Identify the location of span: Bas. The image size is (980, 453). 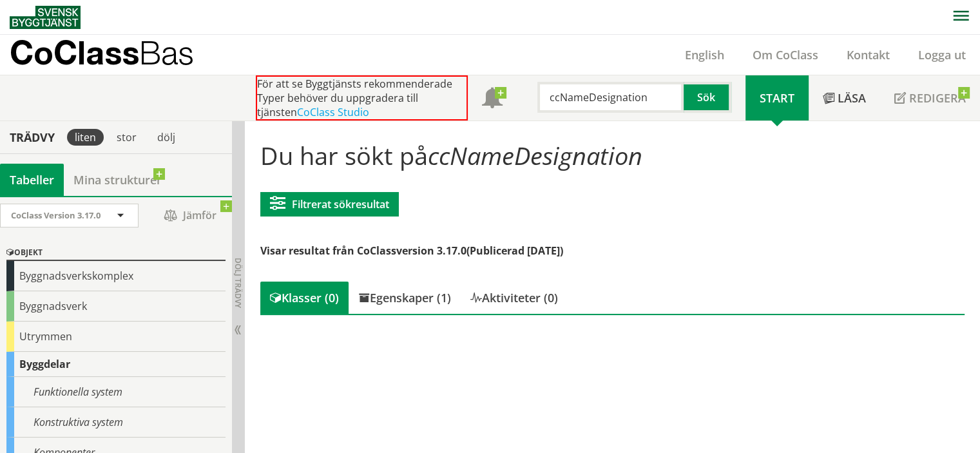
(166, 52).